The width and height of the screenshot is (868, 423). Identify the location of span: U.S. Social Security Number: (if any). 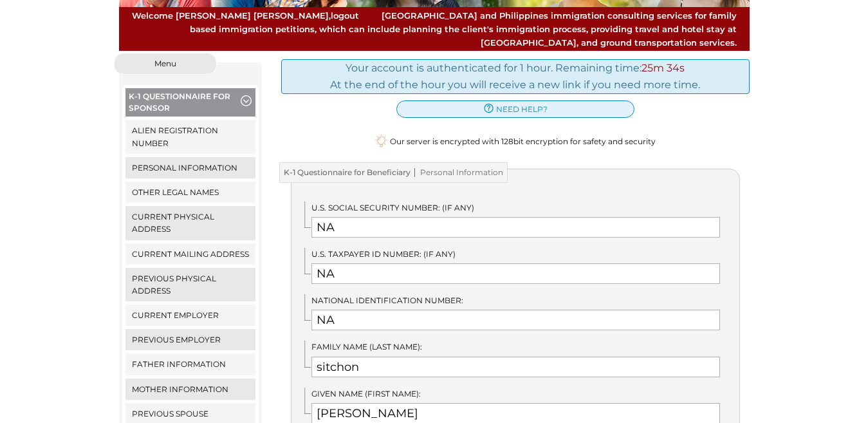
(392, 207).